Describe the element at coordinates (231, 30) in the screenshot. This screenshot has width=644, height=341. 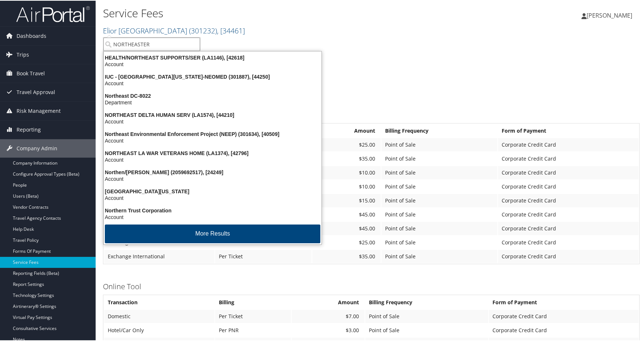
I see `span: , [ 34461 ]` at that location.